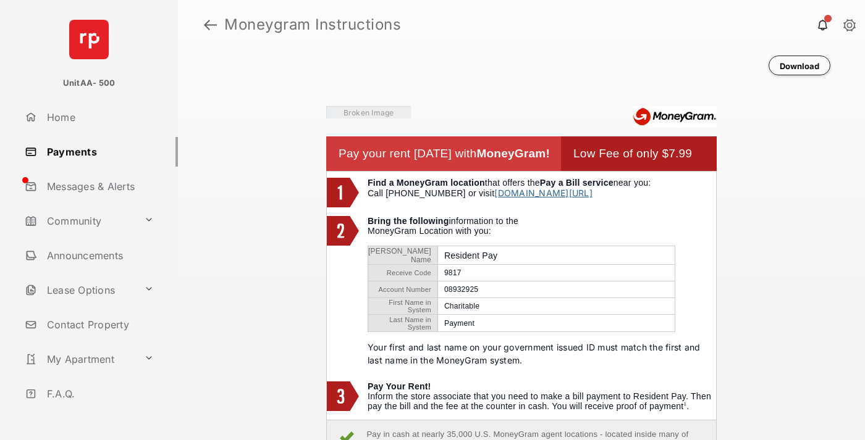 This screenshot has width=865, height=440. I want to click on a: Lease Options, so click(79, 290).